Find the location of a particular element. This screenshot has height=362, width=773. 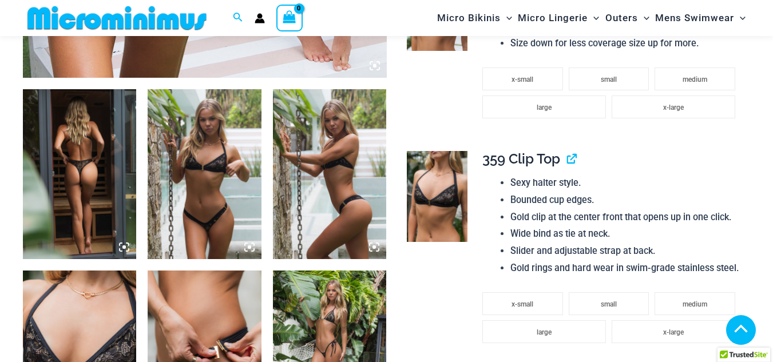

span: Micro Lingerie is located at coordinates (553, 18).